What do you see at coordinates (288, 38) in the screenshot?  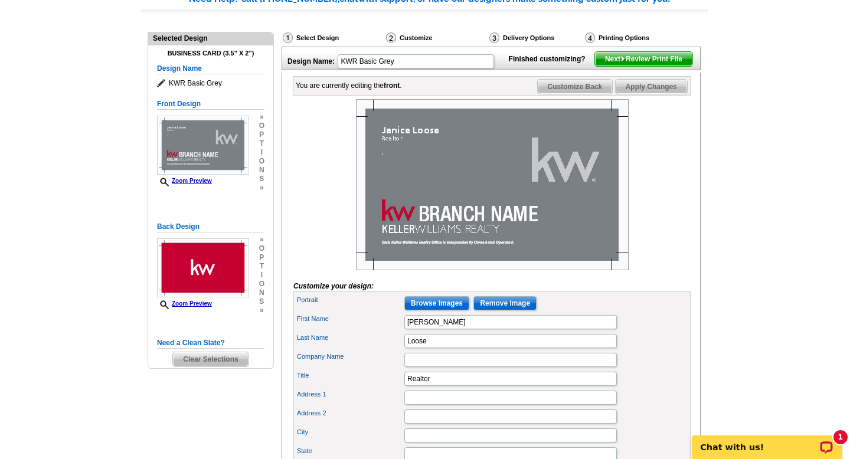 I see `img: Select Design` at bounding box center [288, 38].